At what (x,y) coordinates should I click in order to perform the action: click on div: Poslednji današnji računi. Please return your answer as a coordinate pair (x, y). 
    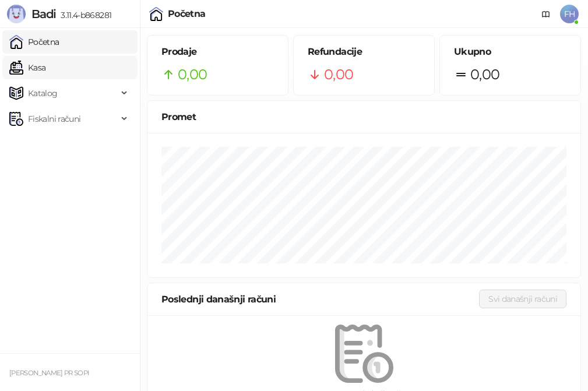
    Looking at the image, I should click on (320, 299).